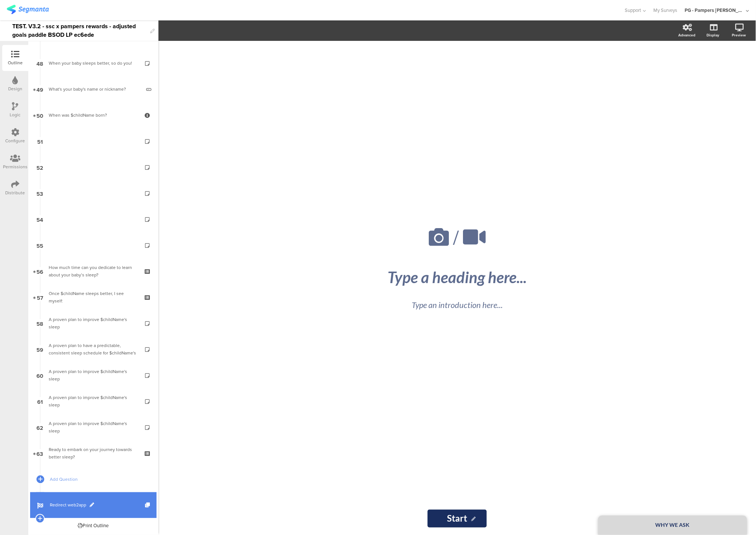 This screenshot has width=756, height=535. What do you see at coordinates (94, 193) in the screenshot?
I see `a: 53` at bounding box center [94, 193].